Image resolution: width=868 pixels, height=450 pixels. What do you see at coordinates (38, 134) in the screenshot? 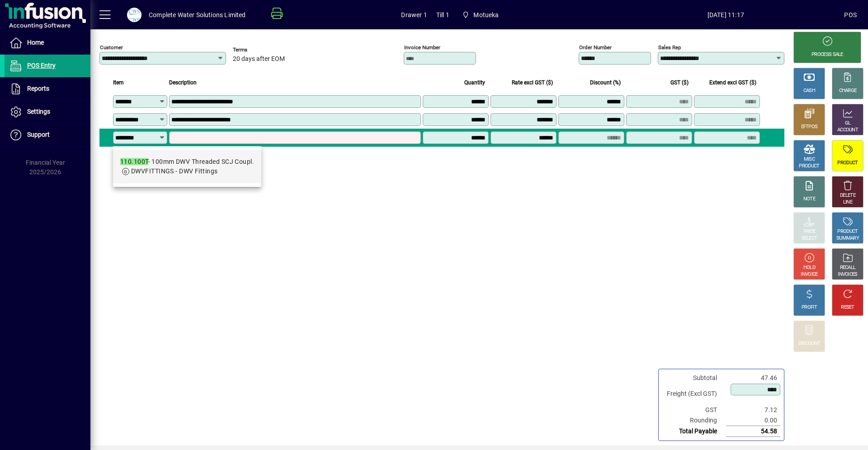
I see `span: Support` at bounding box center [38, 134].